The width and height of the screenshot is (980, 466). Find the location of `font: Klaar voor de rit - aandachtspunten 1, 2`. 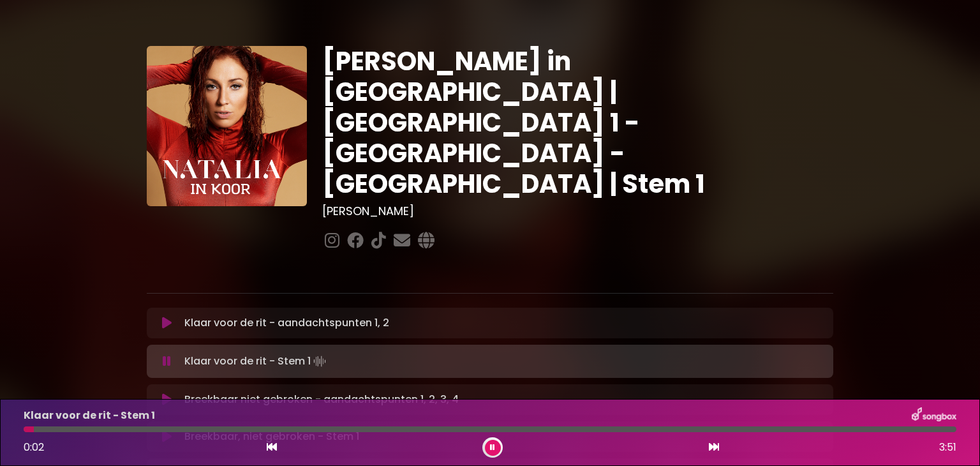

font: Klaar voor de rit - aandachtspunten 1, 2 is located at coordinates (286, 322).